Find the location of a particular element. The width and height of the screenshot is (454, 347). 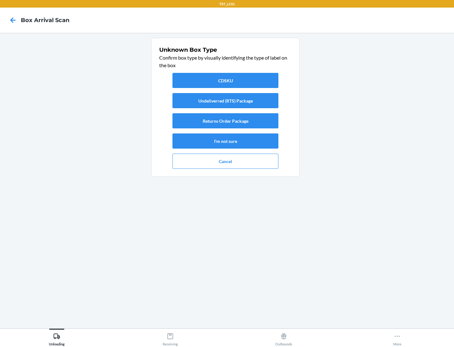

button: Cancel is located at coordinates (225, 161).